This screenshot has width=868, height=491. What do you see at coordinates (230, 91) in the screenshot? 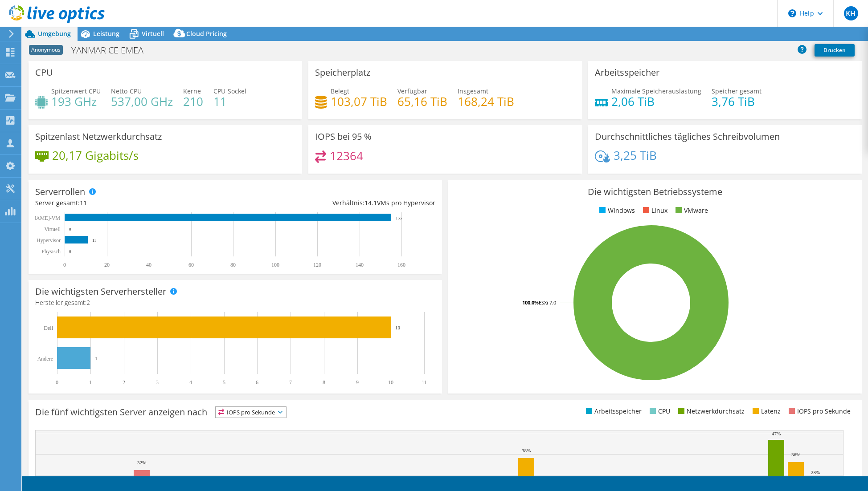
I see `span: CPU-Sockel` at bounding box center [230, 91].